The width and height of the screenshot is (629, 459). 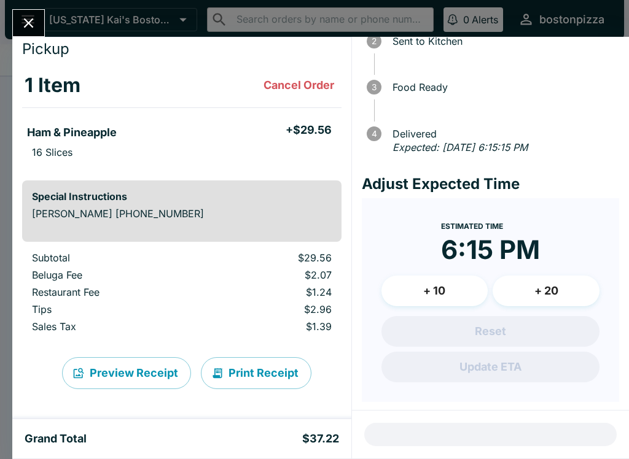 What do you see at coordinates (182, 196) in the screenshot?
I see `h6: Special Instructions` at bounding box center [182, 196].